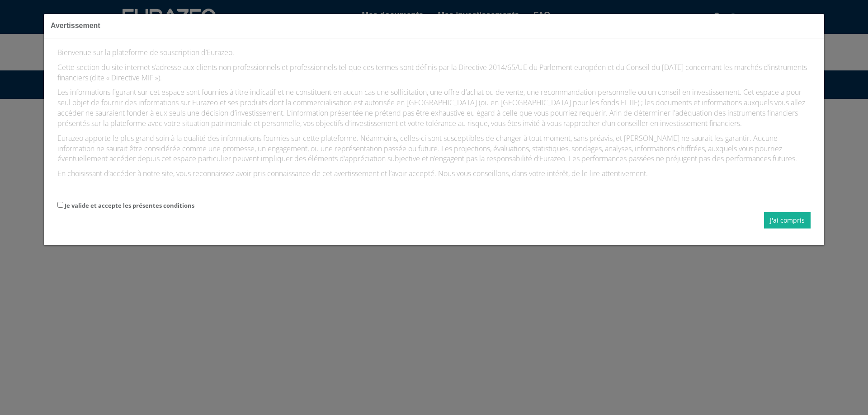 This screenshot has width=868, height=415. I want to click on p: Les informations figurant sur cet espace sont fournies à titre indicatif et ne constituent en auc..., so click(434, 107).